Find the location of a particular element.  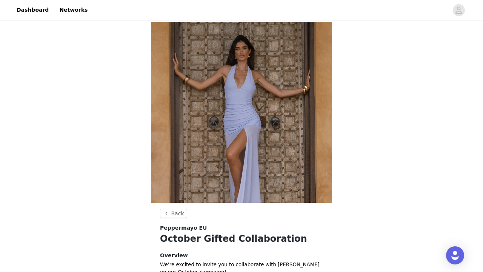

a: Networks is located at coordinates (73, 10).